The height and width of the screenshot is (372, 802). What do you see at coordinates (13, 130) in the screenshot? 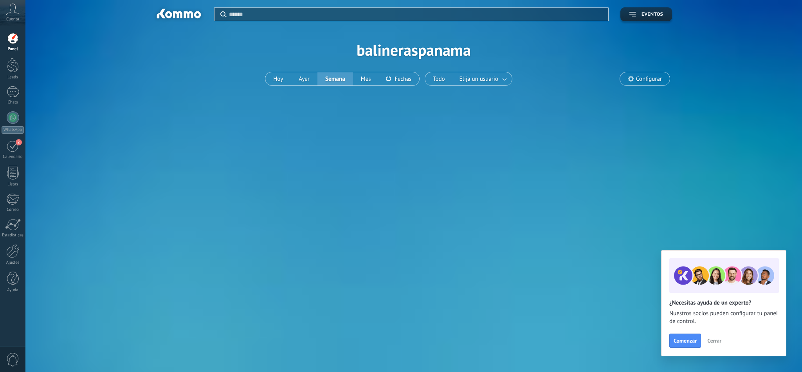
I see `div: WhatsApp` at bounding box center [13, 130].